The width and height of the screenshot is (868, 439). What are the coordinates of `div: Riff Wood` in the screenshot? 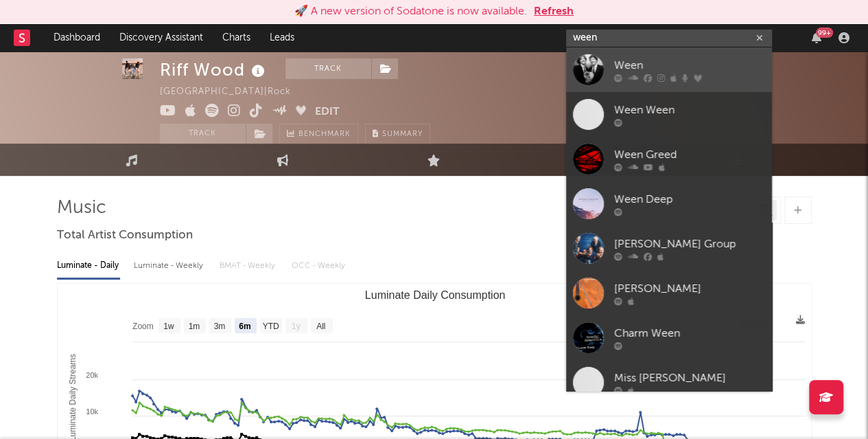 It's located at (214, 69).